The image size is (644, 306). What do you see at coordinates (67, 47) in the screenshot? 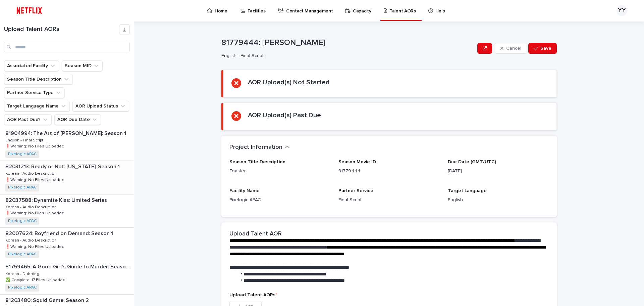
I see `div: Search` at bounding box center [67, 47].